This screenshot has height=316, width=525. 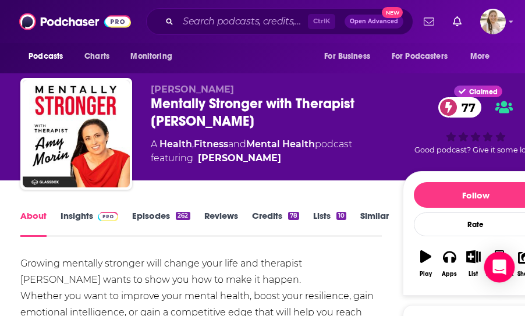 What do you see at coordinates (76, 134) in the screenshot?
I see `a: Mentally Stronger with Therapist Amy Morin` at bounding box center [76, 134].